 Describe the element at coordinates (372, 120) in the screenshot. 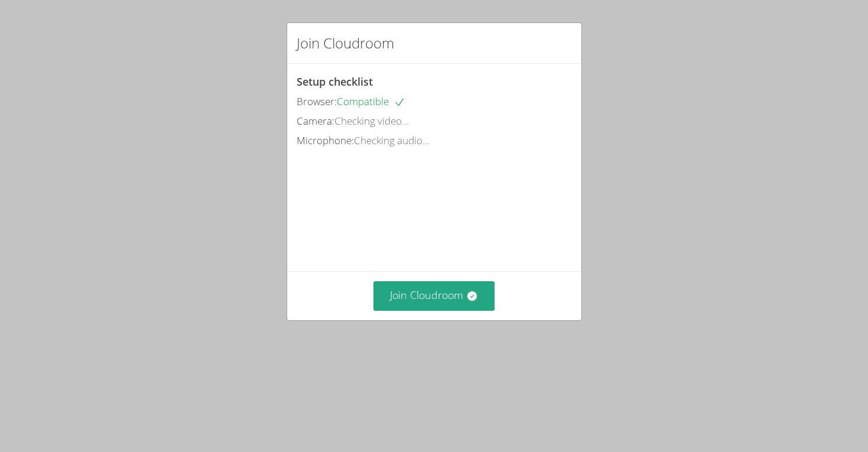

I see `span: Checking video...` at that location.